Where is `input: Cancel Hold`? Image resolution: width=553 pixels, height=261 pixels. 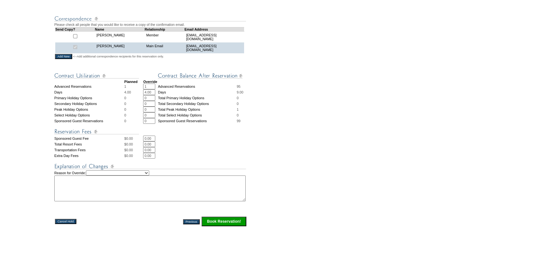
input: Cancel Hold is located at coordinates (65, 222).